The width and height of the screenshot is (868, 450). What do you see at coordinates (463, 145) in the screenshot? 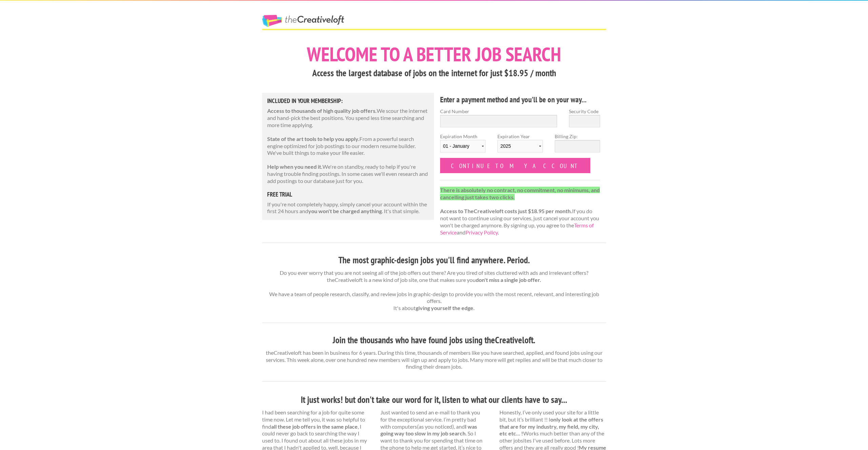
I see `label: Expiration Month` at bounding box center [463, 145].